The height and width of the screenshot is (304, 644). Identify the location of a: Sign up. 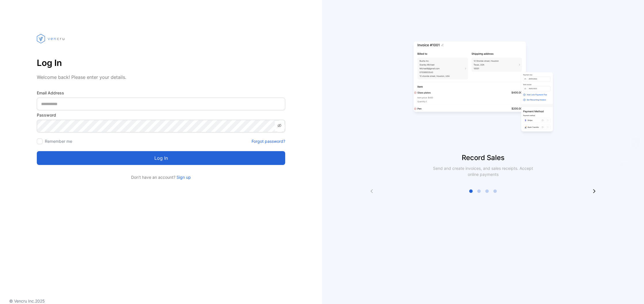
(183, 177).